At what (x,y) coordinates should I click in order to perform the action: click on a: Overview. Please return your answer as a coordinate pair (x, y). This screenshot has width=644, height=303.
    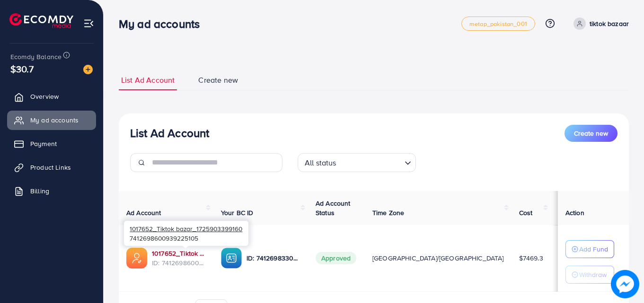
    Looking at the image, I should click on (52, 96).